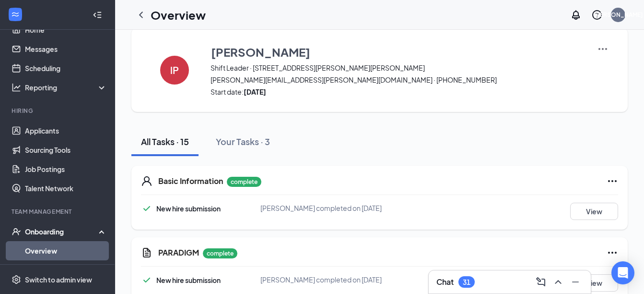 Image resolution: width=644 pixels, height=294 pixels. What do you see at coordinates (576, 15) in the screenshot?
I see `svg: Notifications` at bounding box center [576, 15].